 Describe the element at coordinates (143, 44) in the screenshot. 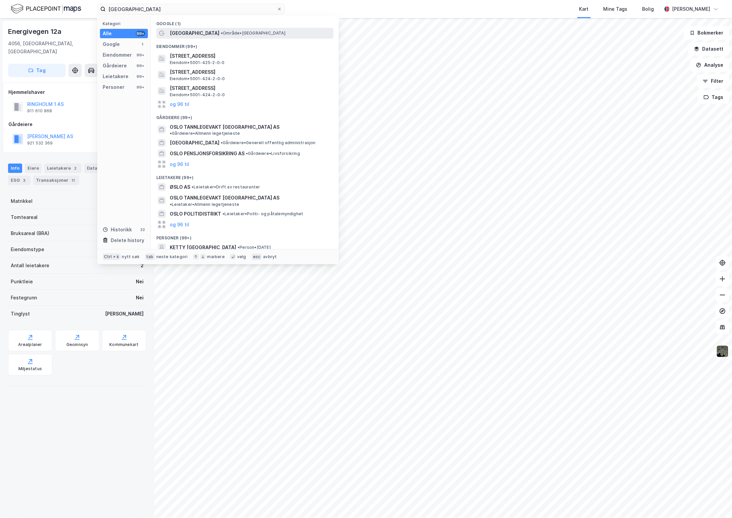

I see `div: 1` at that location.